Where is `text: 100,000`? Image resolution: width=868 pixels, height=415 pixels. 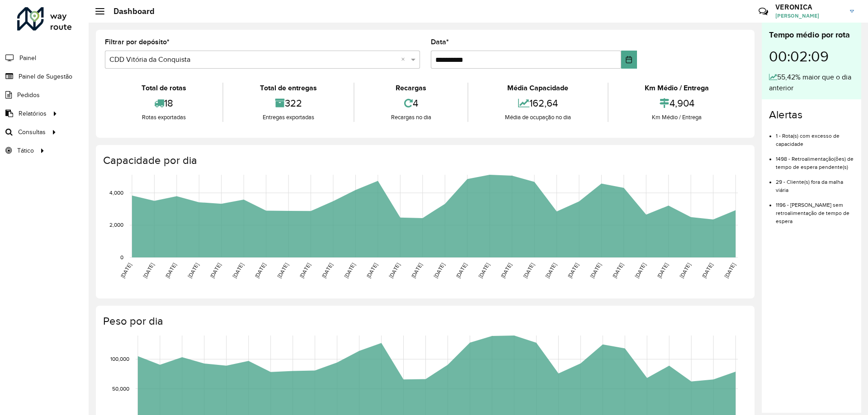 text: 100,000 is located at coordinates (120, 360).